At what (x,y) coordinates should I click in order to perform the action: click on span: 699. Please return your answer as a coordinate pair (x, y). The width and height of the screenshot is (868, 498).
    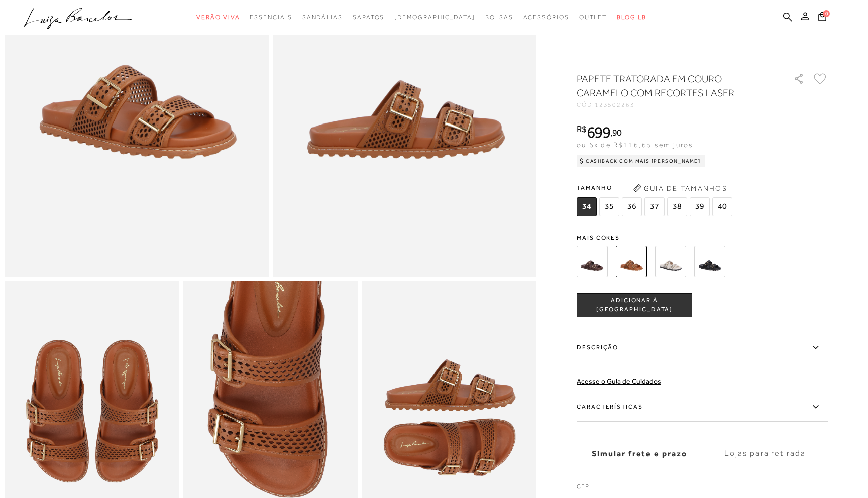
    Looking at the image, I should click on (598, 132).